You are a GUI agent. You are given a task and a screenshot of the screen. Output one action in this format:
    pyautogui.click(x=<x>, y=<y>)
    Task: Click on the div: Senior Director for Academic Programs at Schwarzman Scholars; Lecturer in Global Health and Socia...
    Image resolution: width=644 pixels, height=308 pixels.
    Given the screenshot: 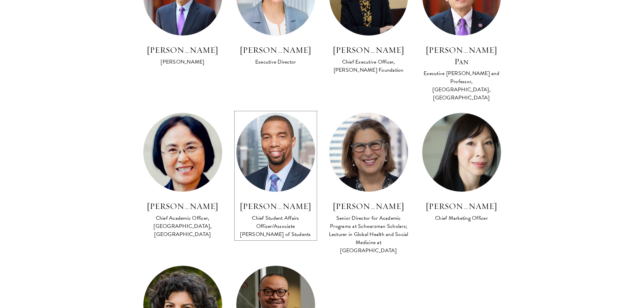 What is the action you would take?
    pyautogui.click(x=369, y=234)
    